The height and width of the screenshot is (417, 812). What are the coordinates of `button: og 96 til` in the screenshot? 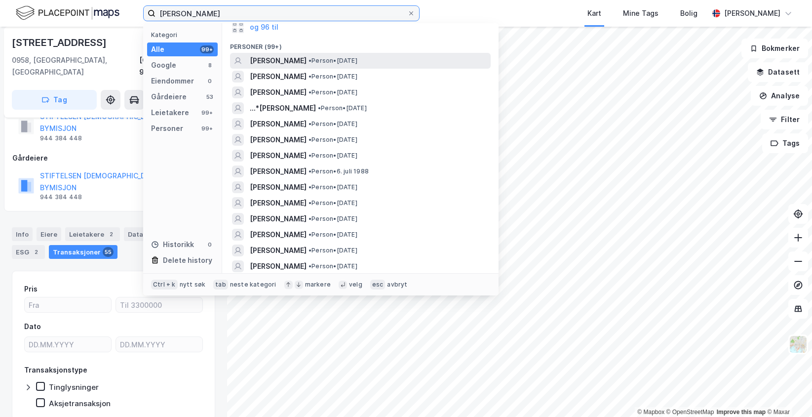 It's located at (264, 27).